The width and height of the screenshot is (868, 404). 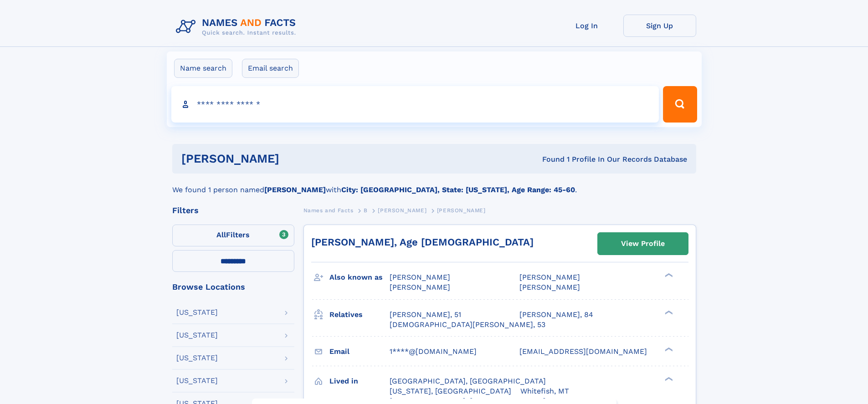 What do you see at coordinates (238, 27) in the screenshot?
I see `img: Logo Names and Facts` at bounding box center [238, 27].